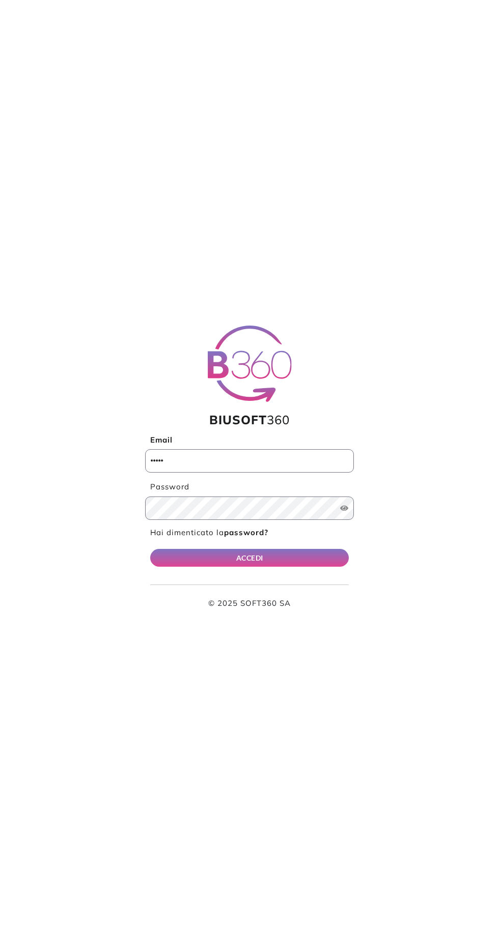  Describe the element at coordinates (249, 487) in the screenshot. I see `label: Password` at that location.